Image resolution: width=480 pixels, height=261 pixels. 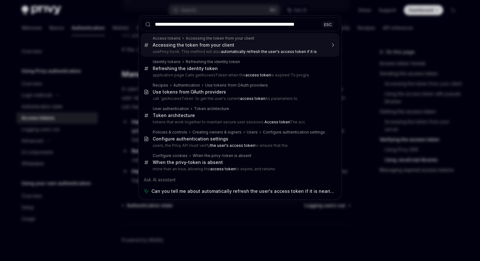 What do you see at coordinates (160, 85) in the screenshot?
I see `div: Recipes` at bounding box center [160, 85].